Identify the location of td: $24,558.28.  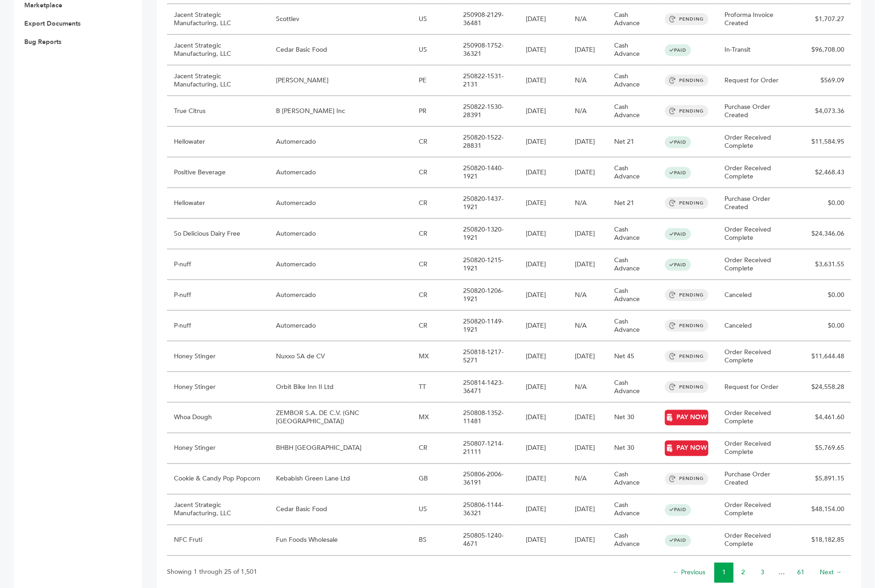
(823, 387).